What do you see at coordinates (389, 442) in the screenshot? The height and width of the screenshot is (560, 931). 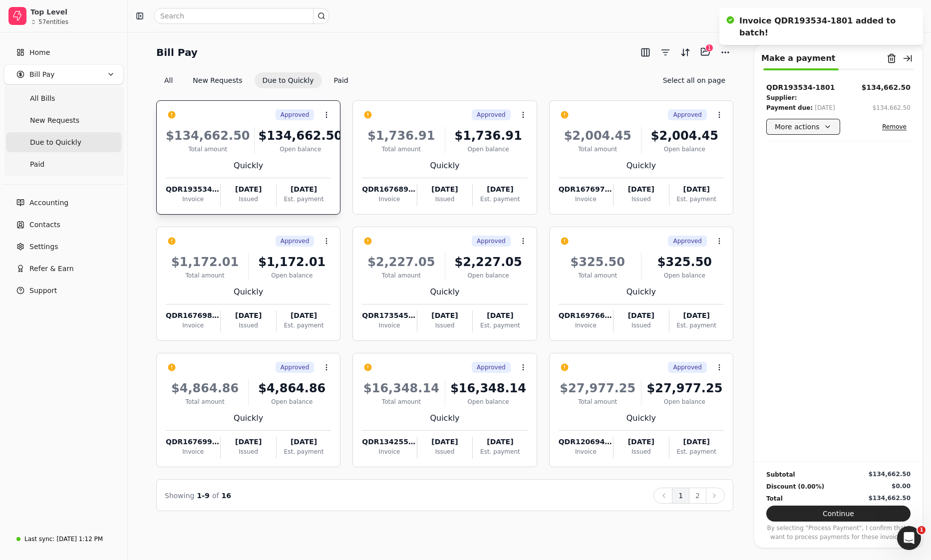 I see `div: QDR134255-- 08` at bounding box center [389, 442].